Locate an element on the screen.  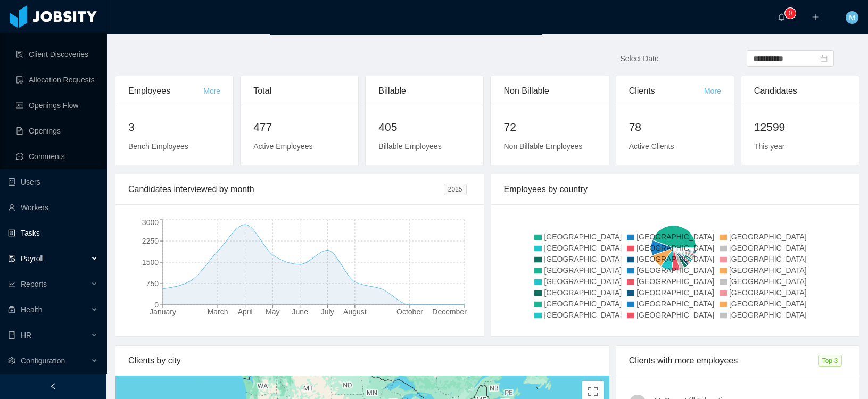
i: icon: setting is located at coordinates (12, 361).